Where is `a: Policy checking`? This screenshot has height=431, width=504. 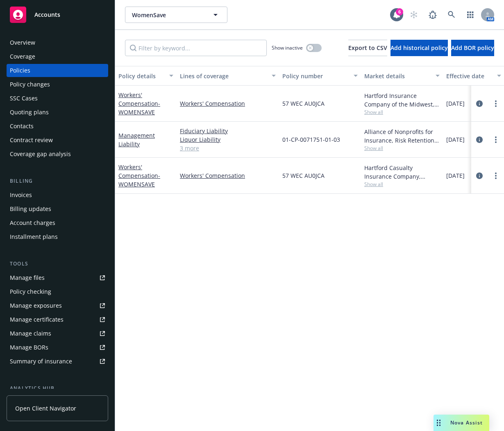
a: Policy checking is located at coordinates (57, 292).